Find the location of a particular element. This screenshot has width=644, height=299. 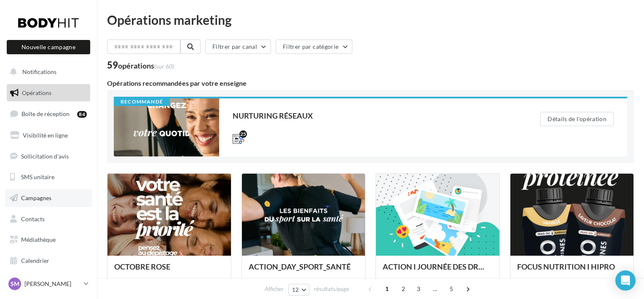

span: Sollicitation d'avis is located at coordinates (44, 156).